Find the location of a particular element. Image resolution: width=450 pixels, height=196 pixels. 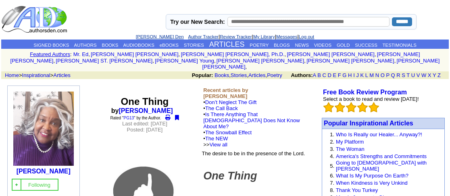

a: Log out is located at coordinates (306, 37).